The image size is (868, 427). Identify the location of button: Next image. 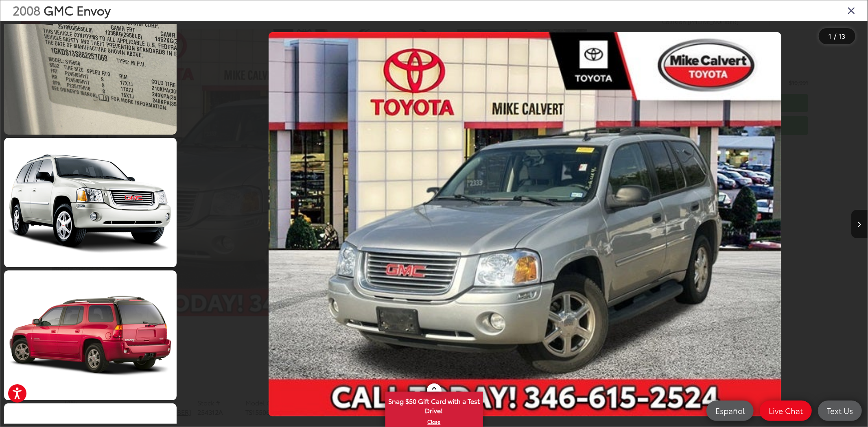
(859, 224).